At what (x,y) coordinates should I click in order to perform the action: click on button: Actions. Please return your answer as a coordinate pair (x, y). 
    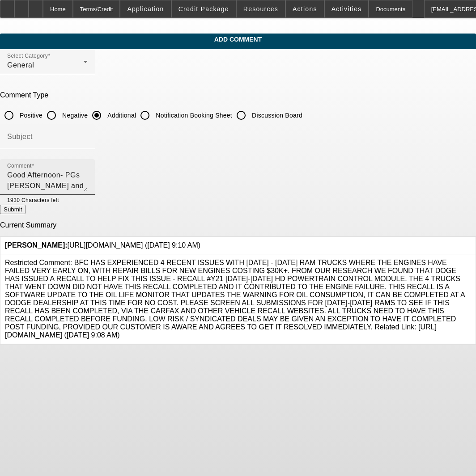
    Looking at the image, I should click on (305, 9).